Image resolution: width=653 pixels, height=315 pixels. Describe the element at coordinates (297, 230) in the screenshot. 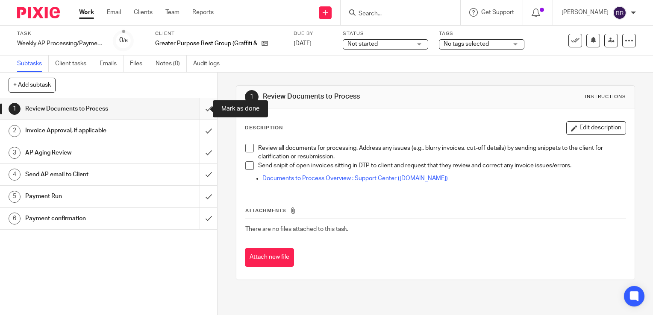

I see `span: There are no files attached to this task.` at that location.